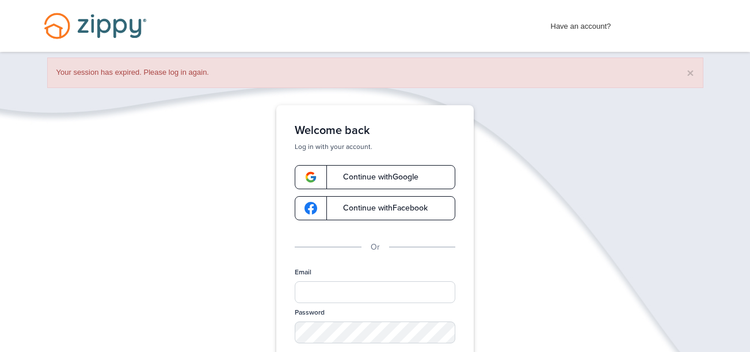  Describe the element at coordinates (375, 292) in the screenshot. I see `input: Email` at that location.